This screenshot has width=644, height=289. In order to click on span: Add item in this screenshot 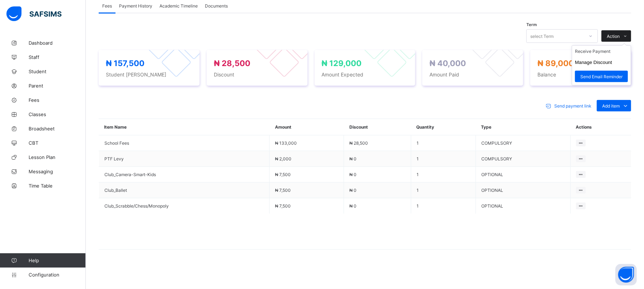, I will do `click(611, 106)`.